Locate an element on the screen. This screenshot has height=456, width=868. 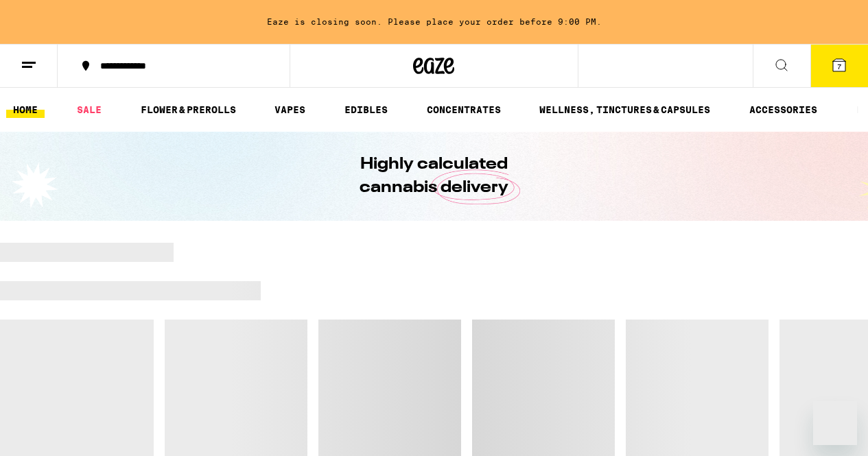
a: HOME is located at coordinates (26, 110).